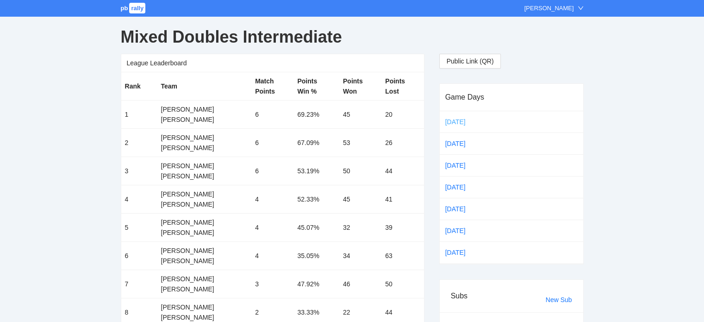  I want to click on div: Lost, so click(402, 91).